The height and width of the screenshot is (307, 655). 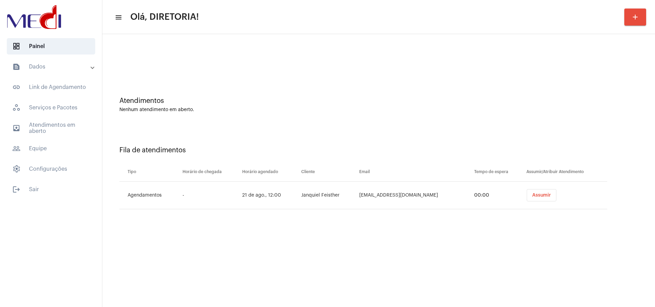 I want to click on span: Link de Agendamento, so click(x=51, y=87).